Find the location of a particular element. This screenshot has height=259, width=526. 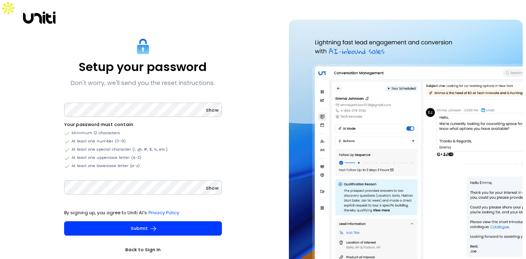

span: Minimum 12 characters is located at coordinates (96, 133).